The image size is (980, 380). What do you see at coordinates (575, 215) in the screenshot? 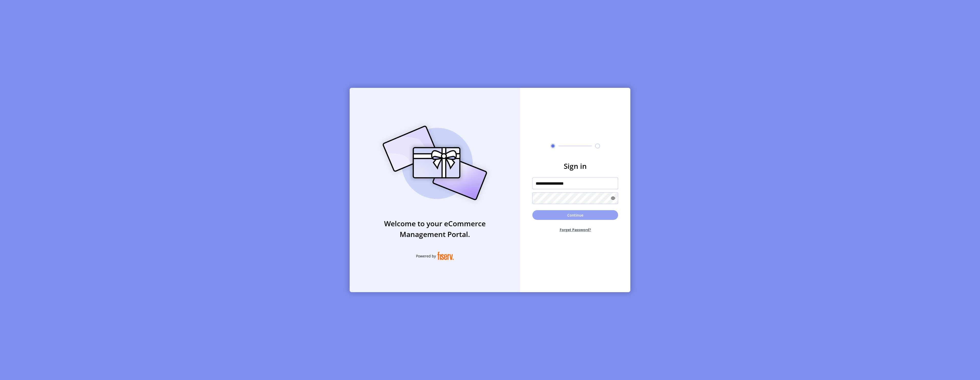
I see `button: Continue` at bounding box center [575, 215].